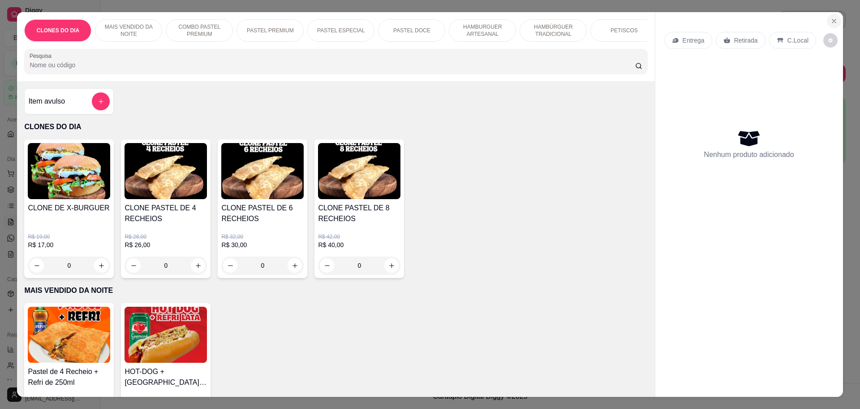 Image resolution: width=860 pixels, height=409 pixels. I want to click on button: Close, so click(834, 21).